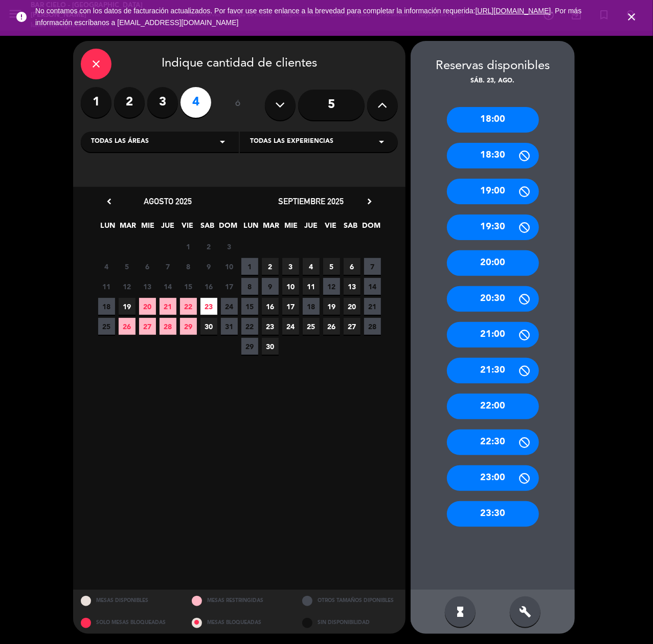 This screenshot has height=644, width=653. I want to click on div: 20:30, so click(493, 299).